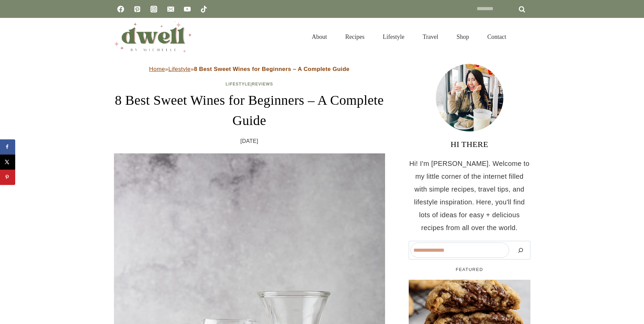  What do you see at coordinates (462, 37) in the screenshot?
I see `a: Shop` at bounding box center [462, 37].